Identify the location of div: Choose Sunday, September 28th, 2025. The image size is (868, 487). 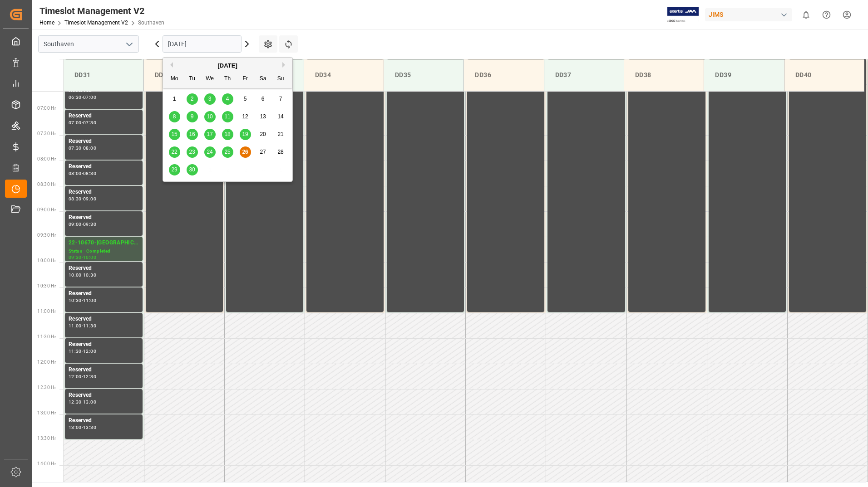
(281, 152).